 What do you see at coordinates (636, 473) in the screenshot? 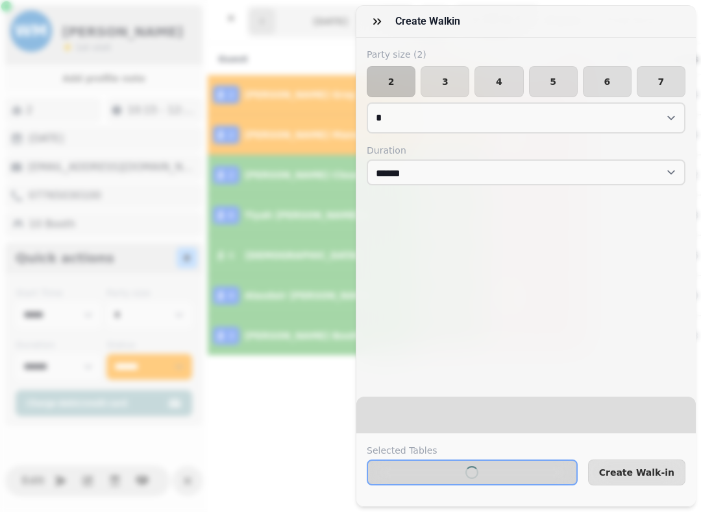
I see `span: Create Walk-in` at bounding box center [636, 473].